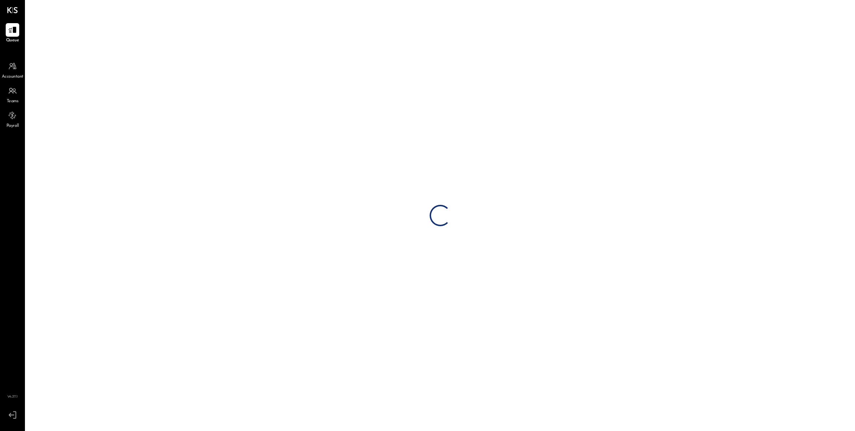  I want to click on span: Teams, so click(12, 102).